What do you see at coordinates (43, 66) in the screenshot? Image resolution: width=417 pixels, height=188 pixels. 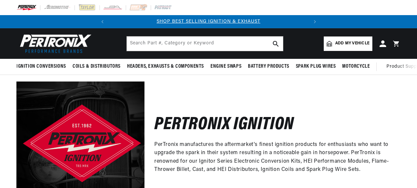 I see `summary: Ignition Conversions` at bounding box center [43, 66].